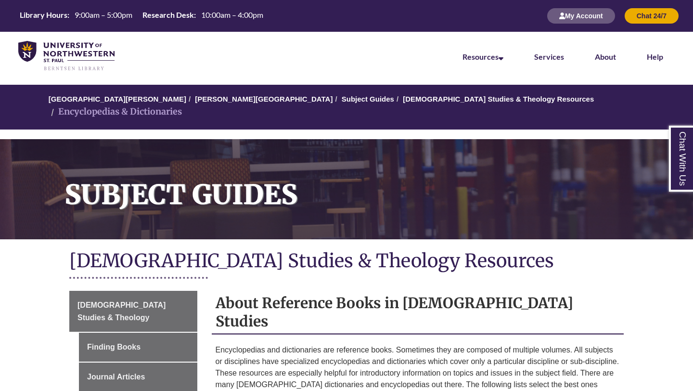 The height and width of the screenshot is (391, 693). Describe the element at coordinates (581, 16) in the screenshot. I see `button: My Account` at that location.